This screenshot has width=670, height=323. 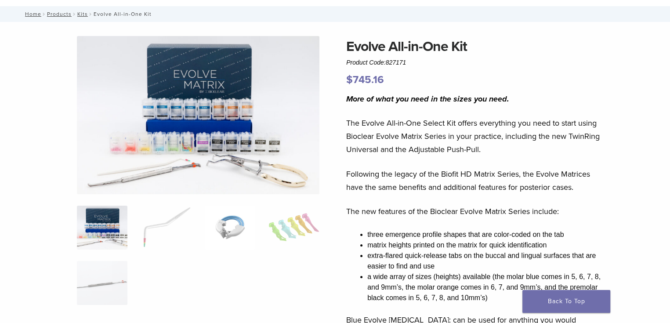 What do you see at coordinates (566, 301) in the screenshot?
I see `a: Back To Top` at bounding box center [566, 301].